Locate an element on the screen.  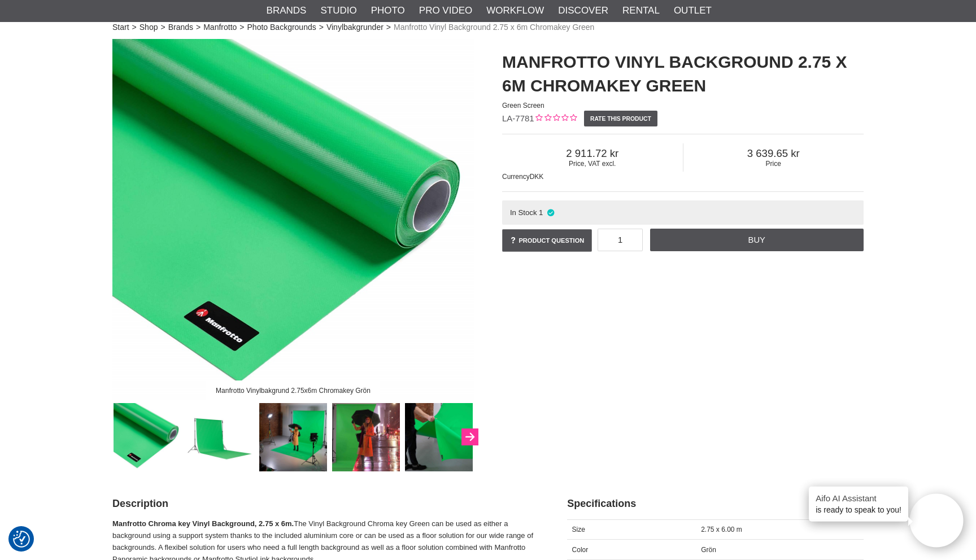
span: Grön is located at coordinates (709, 550).